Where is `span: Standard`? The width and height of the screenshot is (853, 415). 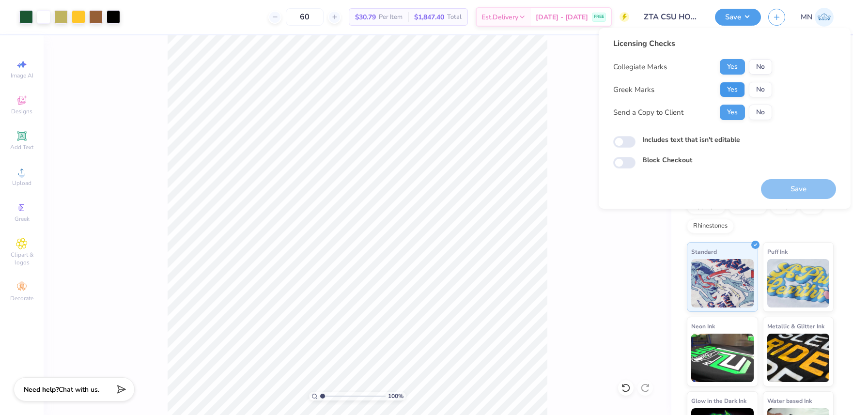 span: Standard is located at coordinates (704, 252).